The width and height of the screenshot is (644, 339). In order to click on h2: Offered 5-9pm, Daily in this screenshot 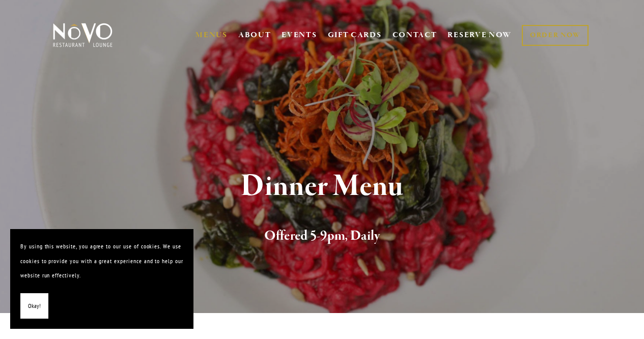, I will do `click(322, 237)`.